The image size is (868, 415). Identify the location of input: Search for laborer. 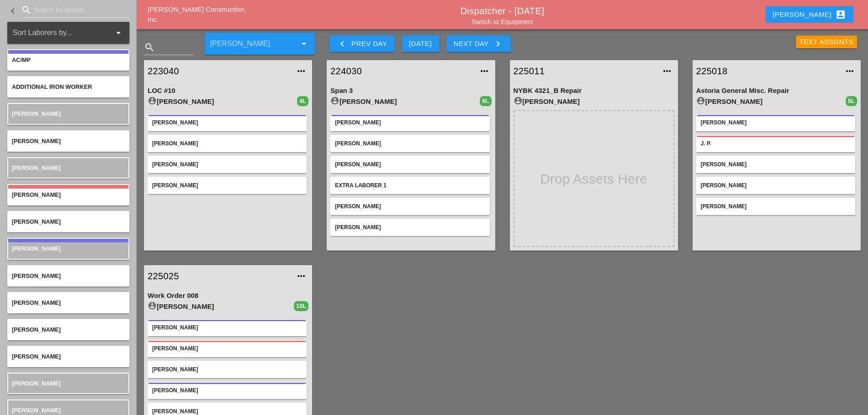
(75, 10).